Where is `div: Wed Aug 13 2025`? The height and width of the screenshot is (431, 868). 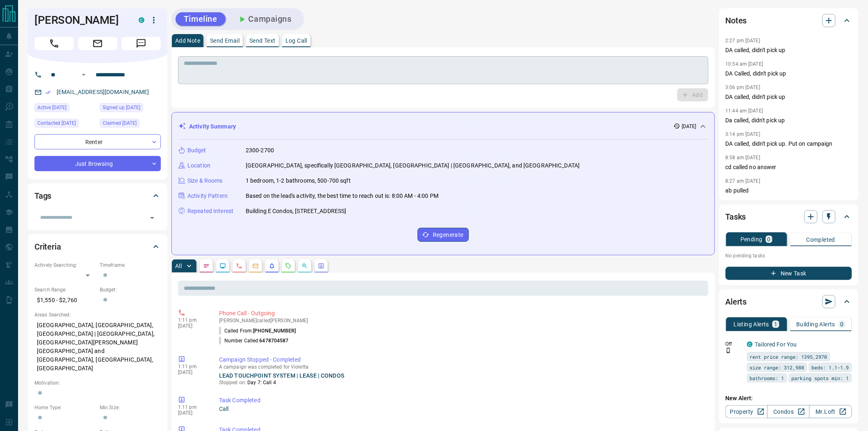
div: Wed Aug 13 2025 is located at coordinates (65, 124).